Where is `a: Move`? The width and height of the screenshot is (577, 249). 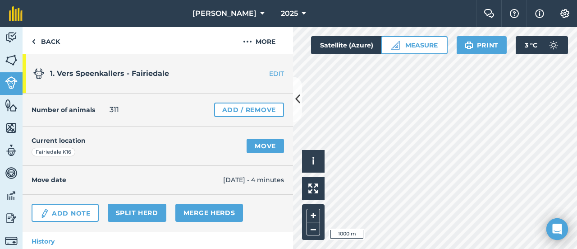 a: Move is located at coordinates (265, 146).